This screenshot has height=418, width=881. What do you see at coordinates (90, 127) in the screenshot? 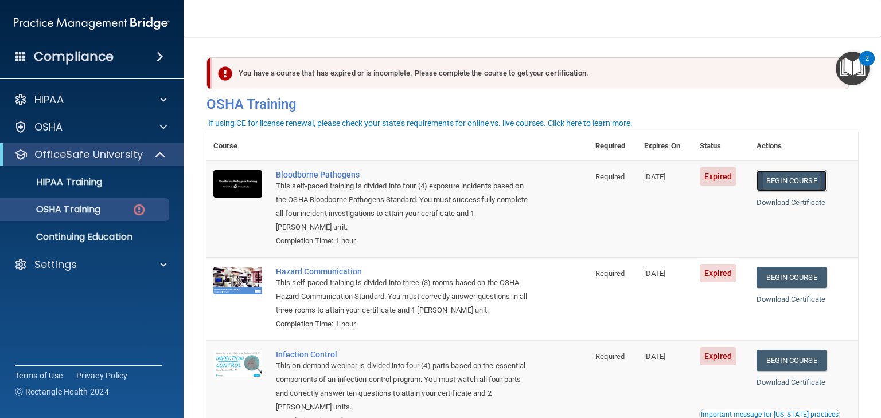
I see `a: OSHA` at bounding box center [90, 127].